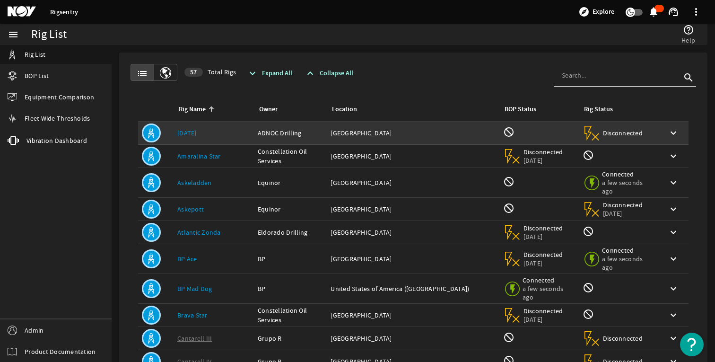 Image resolution: width=715 pixels, height=362 pixels. I want to click on span: Product Documentation, so click(60, 351).